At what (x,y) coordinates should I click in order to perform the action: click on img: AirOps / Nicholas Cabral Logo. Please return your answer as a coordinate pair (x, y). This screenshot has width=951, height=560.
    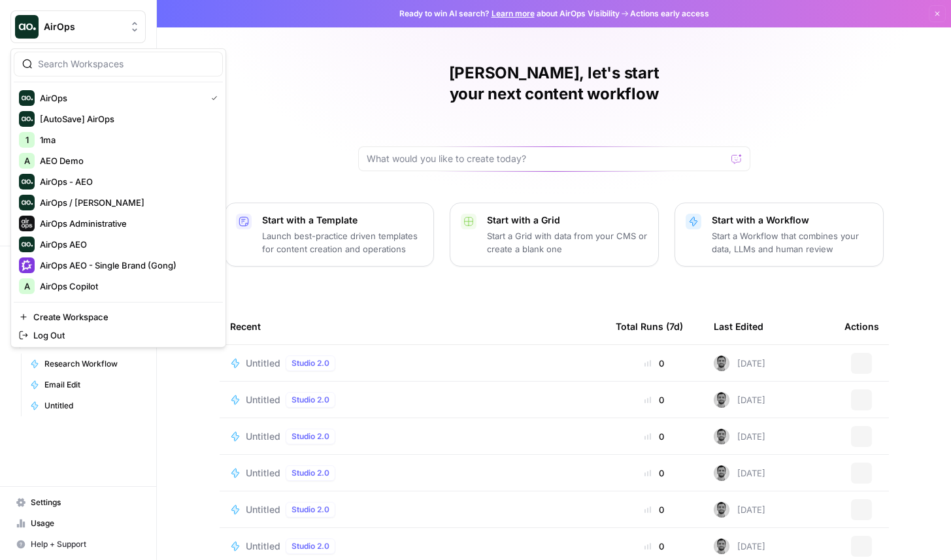
    Looking at the image, I should click on (27, 202).